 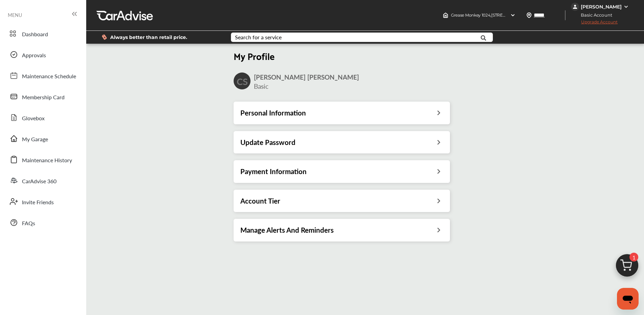 What do you see at coordinates (15, 15) in the screenshot?
I see `span: MENU` at bounding box center [15, 15].